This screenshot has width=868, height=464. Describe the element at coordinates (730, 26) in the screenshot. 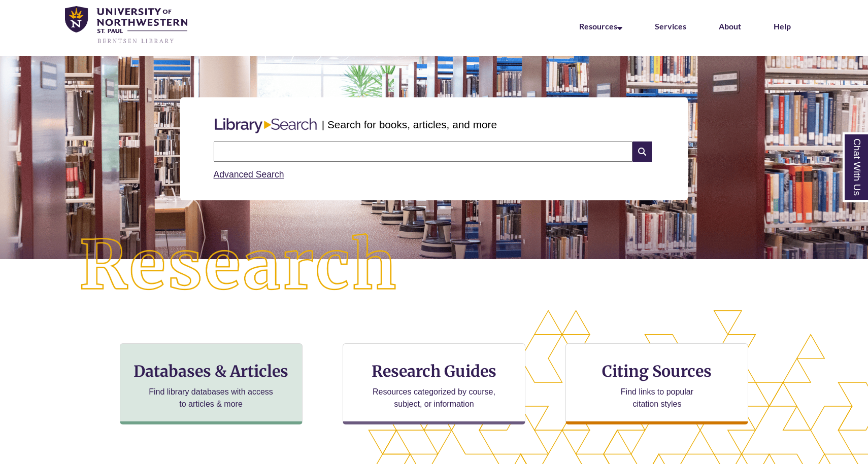

I see `a: About` at that location.